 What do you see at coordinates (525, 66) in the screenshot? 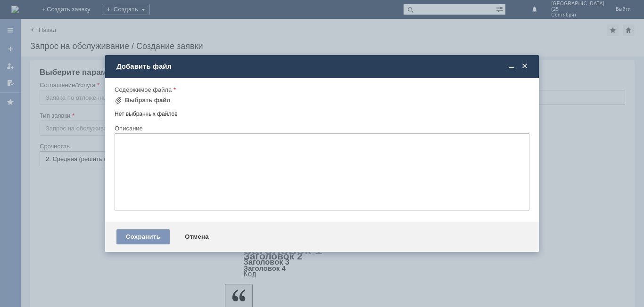
I see `span: Закрыть` at bounding box center [525, 66].